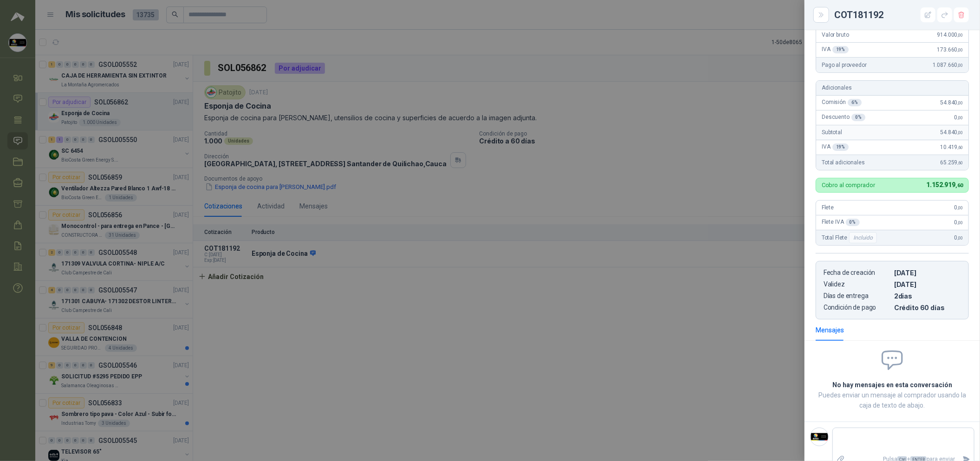 The height and width of the screenshot is (461, 980). Describe the element at coordinates (902, 14) in the screenshot. I see `div: COT181192` at that location.